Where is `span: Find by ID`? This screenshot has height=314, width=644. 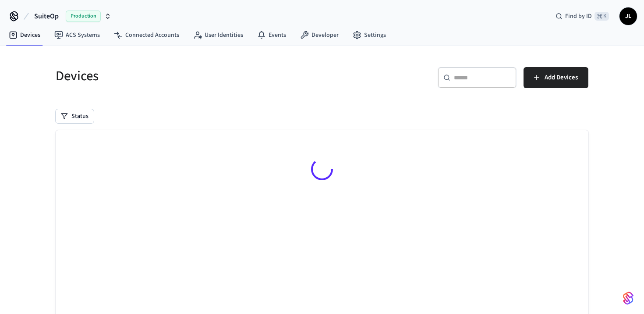 span: Find by ID is located at coordinates (578, 16).